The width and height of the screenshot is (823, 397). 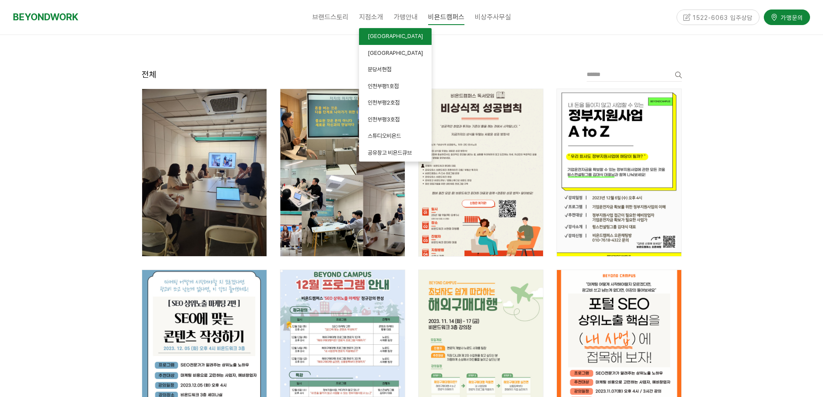 I want to click on a: 인천부평3호점, so click(x=395, y=120).